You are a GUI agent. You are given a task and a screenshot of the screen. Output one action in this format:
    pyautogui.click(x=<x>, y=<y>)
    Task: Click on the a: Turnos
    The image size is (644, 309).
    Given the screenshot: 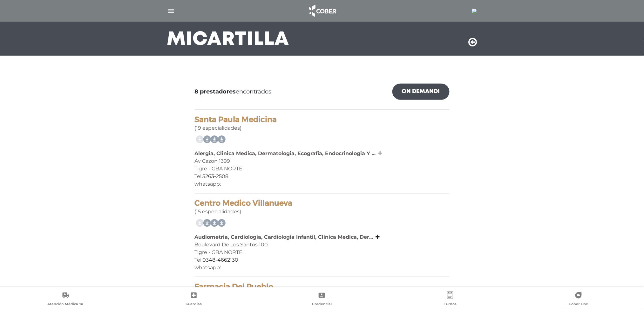 What is the action you would take?
    pyautogui.click(x=450, y=299)
    